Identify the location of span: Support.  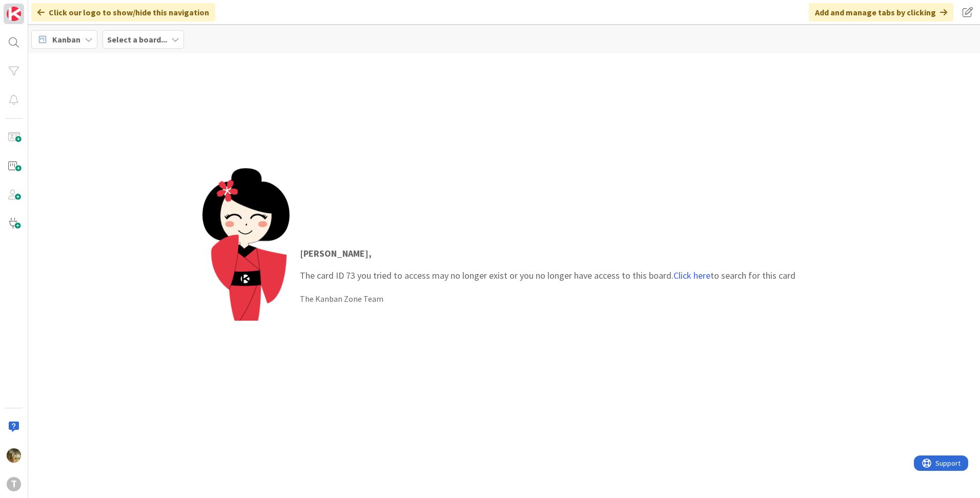
(34, 8).